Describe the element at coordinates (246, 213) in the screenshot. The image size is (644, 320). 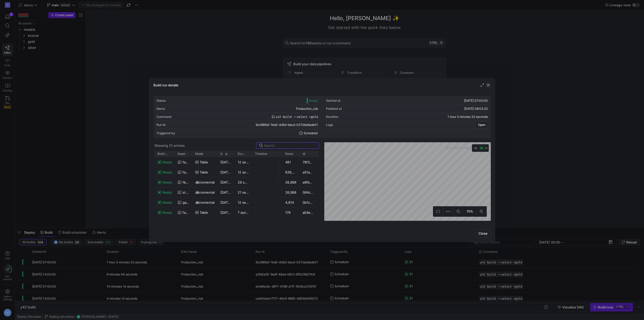
I see `y42-duration: 7 seconds` at that location.